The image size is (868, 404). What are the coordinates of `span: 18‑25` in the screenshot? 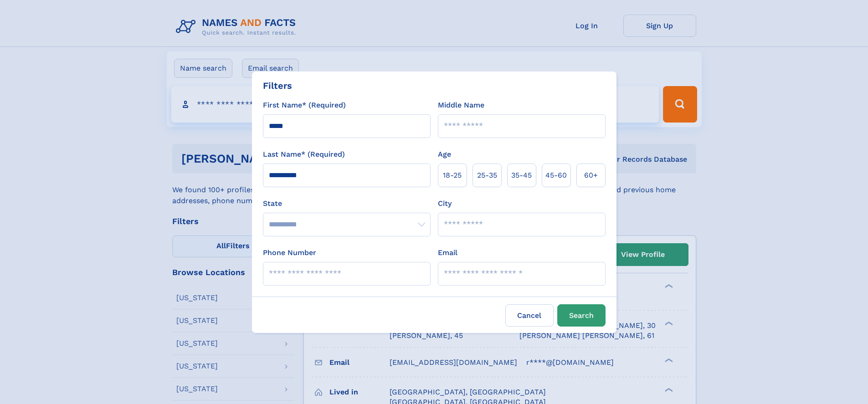 It's located at (452, 175).